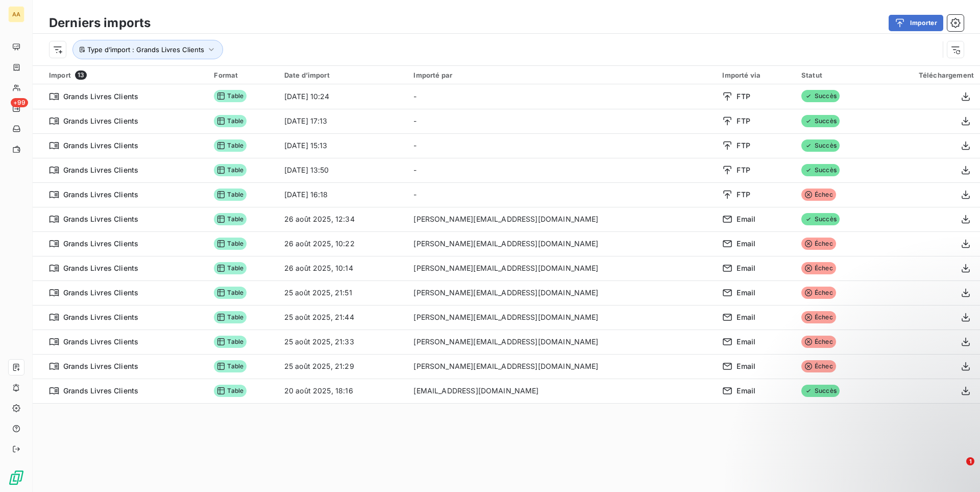 This screenshot has height=492, width=980. Describe the element at coordinates (243, 75) in the screenshot. I see `div: Format` at that location.